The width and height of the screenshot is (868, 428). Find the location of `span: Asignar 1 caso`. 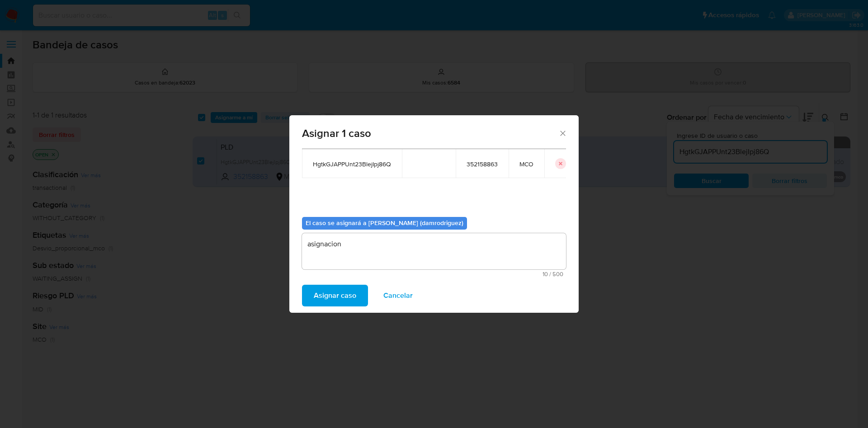

span: Asignar 1 caso is located at coordinates (430, 133).